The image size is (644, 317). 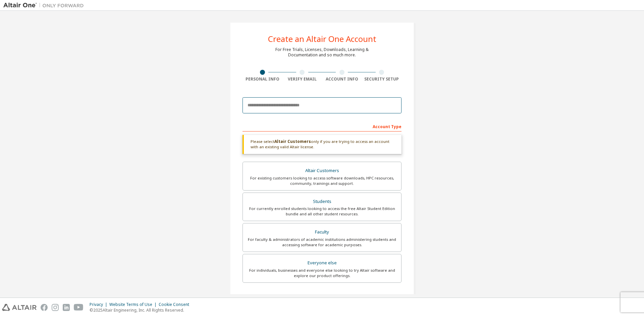 I want to click on img: linkedin.svg, so click(x=66, y=307).